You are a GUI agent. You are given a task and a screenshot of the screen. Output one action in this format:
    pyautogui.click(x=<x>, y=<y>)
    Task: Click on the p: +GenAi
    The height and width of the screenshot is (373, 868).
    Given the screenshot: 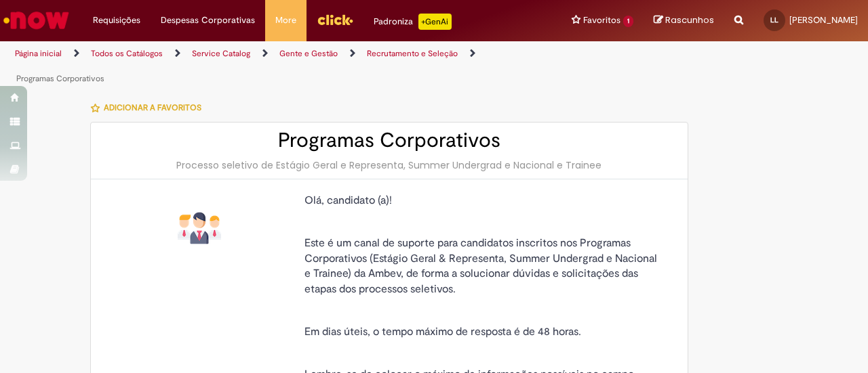 What is the action you would take?
    pyautogui.click(x=434, y=22)
    